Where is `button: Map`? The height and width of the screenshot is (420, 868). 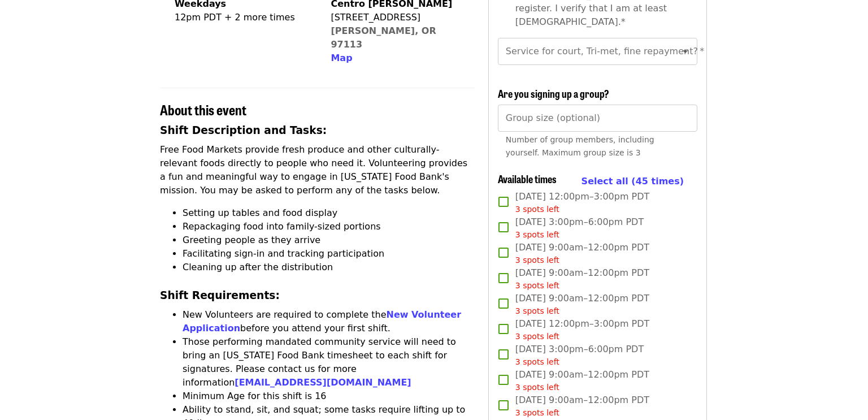 button: Map is located at coordinates (342, 59).